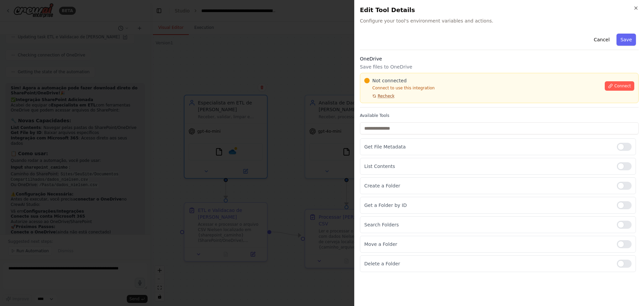  What do you see at coordinates (488, 186) in the screenshot?
I see `p: Create a Folder` at bounding box center [488, 186].